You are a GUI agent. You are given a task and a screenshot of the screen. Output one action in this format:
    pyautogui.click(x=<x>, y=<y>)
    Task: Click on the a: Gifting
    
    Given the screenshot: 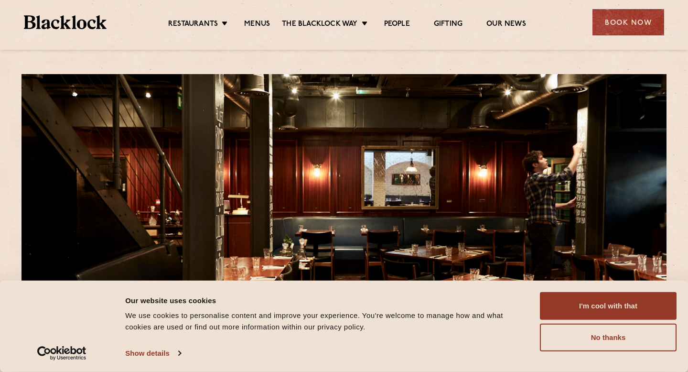 What is the action you would take?
    pyautogui.click(x=448, y=25)
    